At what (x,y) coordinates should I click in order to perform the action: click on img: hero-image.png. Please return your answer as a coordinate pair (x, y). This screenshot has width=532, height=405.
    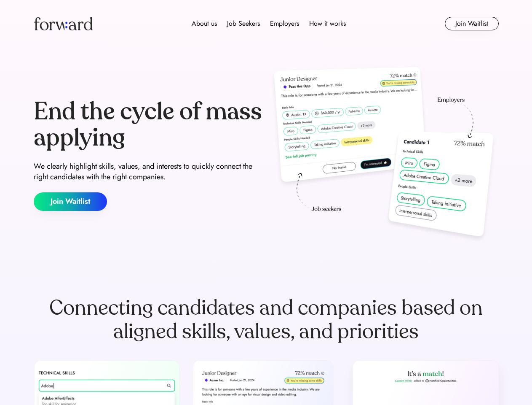
    Looking at the image, I should click on (384, 155).